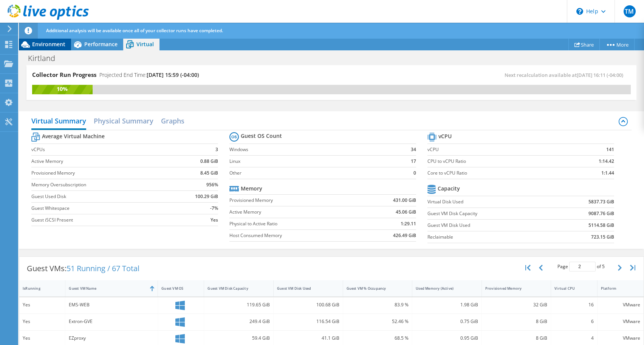 This screenshot has width=644, height=345. What do you see at coordinates (449, 189) in the screenshot?
I see `b: Capacity` at bounding box center [449, 189].